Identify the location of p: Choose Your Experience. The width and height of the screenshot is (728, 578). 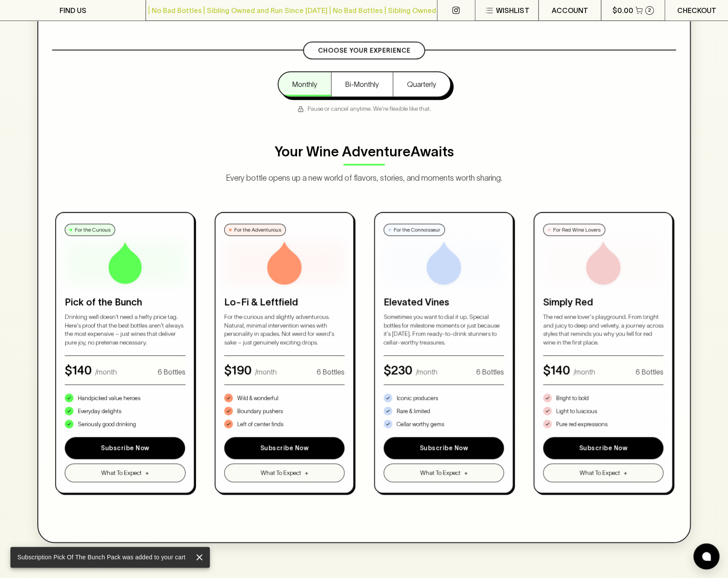
(364, 50).